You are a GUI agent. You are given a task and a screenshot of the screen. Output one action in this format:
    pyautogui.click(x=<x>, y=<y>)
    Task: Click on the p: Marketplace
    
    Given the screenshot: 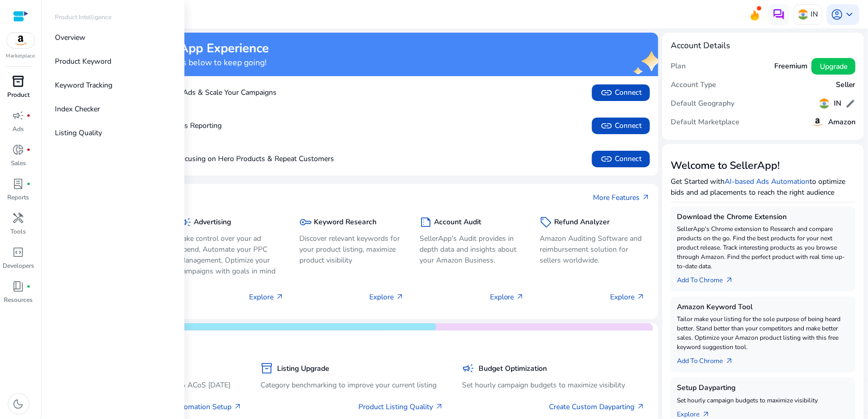 What is the action you would take?
    pyautogui.click(x=21, y=56)
    